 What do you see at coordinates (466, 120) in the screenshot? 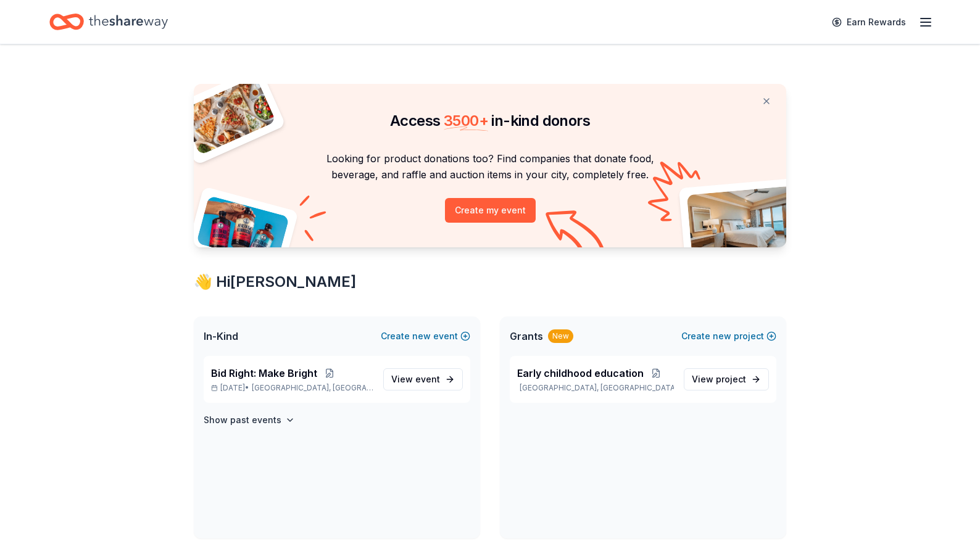
I see `span: 3500 +` at bounding box center [466, 120].